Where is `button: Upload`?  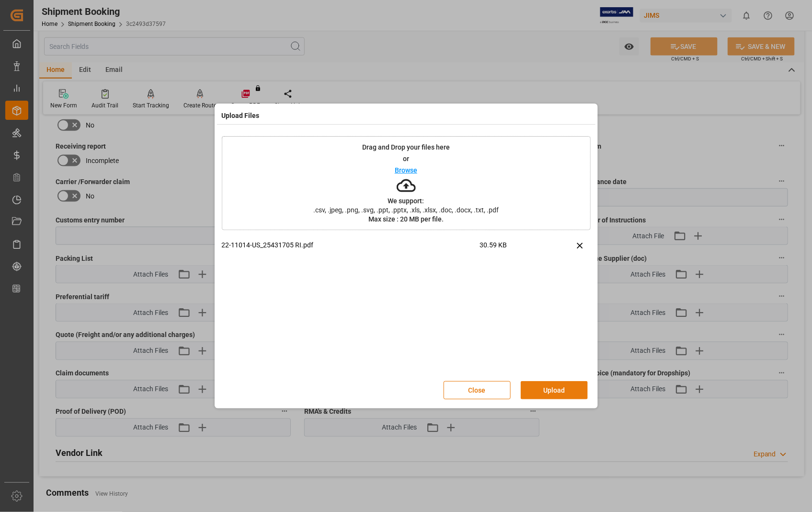
button: Upload is located at coordinates (554, 390).